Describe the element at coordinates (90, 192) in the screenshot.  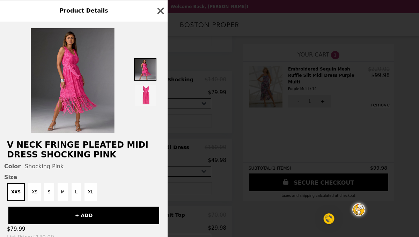
I see `button: XL` at that location.